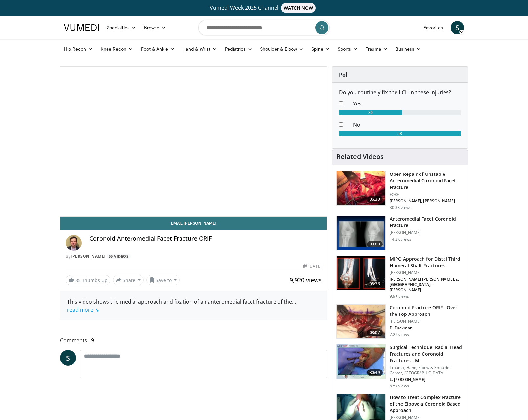 This screenshot has height=420, width=528. Describe the element at coordinates (401, 208) in the screenshot. I see `p: 30.3K views` at that location.